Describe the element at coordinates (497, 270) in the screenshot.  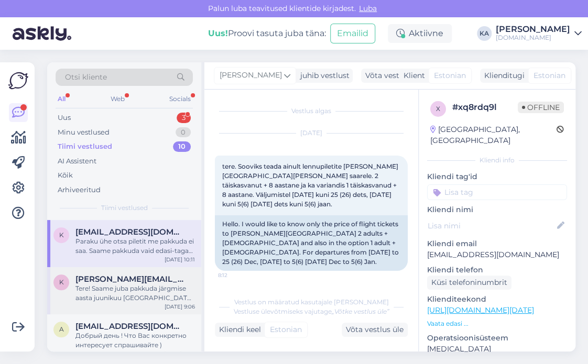
I see `p: Kliendi telefon` at that location.